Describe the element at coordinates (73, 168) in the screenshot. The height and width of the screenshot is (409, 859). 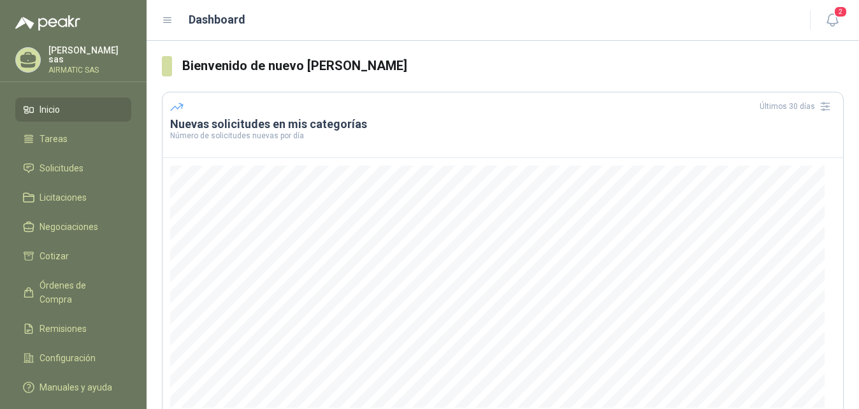
I see `a: Solicitudes` at that location.